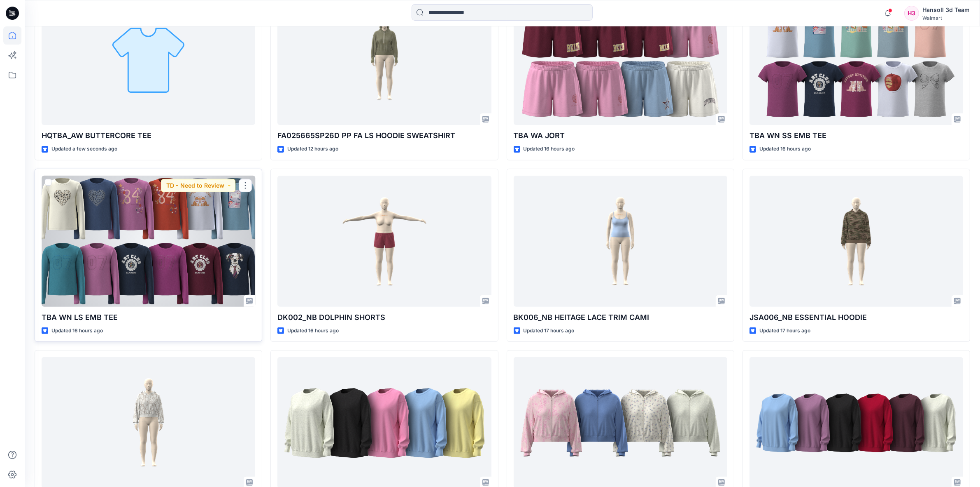 This screenshot has width=980, height=487. I want to click on p: TBA WN SS EMB TEE, so click(856, 135).